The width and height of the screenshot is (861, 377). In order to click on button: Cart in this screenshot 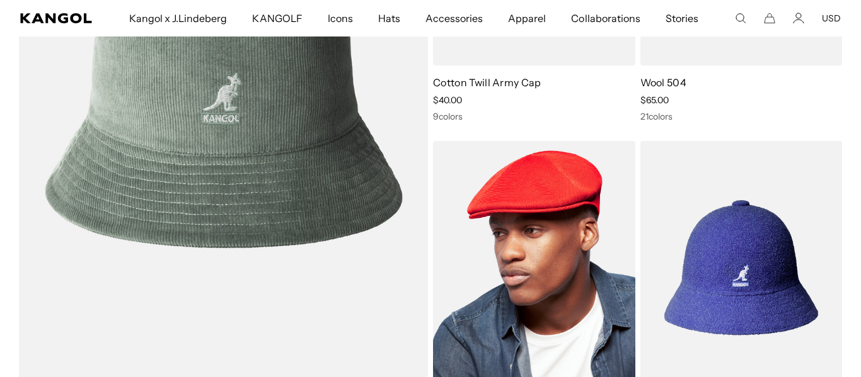, I will do `click(769, 18)`.